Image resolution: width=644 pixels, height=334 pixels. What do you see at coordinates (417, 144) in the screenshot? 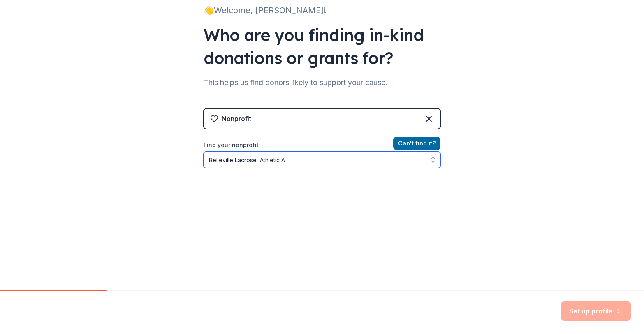
I see `button: Can't find it?` at bounding box center [417, 144].